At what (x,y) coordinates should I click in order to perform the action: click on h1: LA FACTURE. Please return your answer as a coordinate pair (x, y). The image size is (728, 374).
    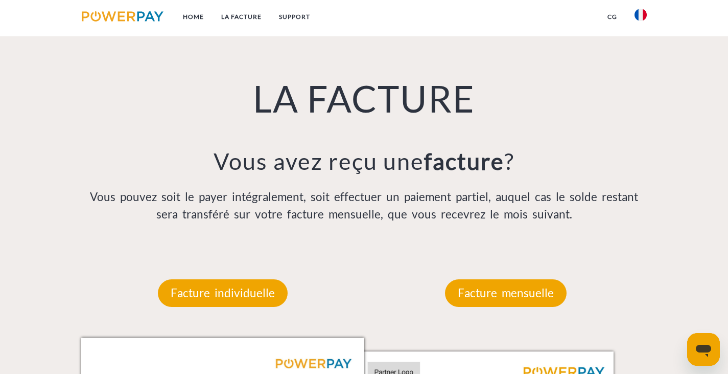
    Looking at the image, I should click on (364, 98).